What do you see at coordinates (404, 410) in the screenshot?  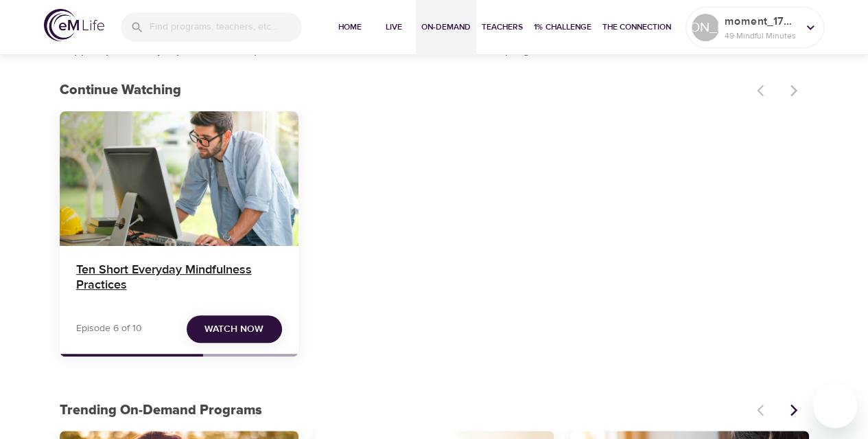 I see `p: Trending On-Demand Programs` at bounding box center [404, 410].